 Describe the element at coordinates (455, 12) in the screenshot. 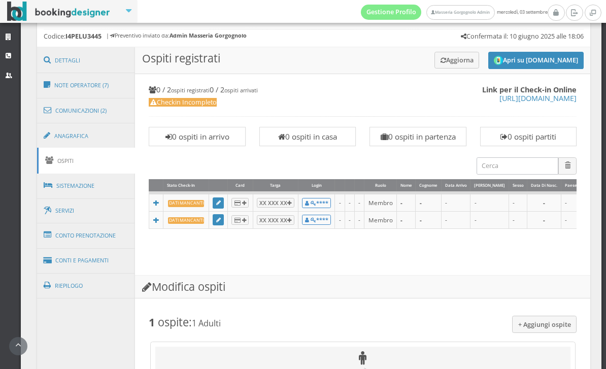

I see `span: mercoledì, 03 settembre` at that location.